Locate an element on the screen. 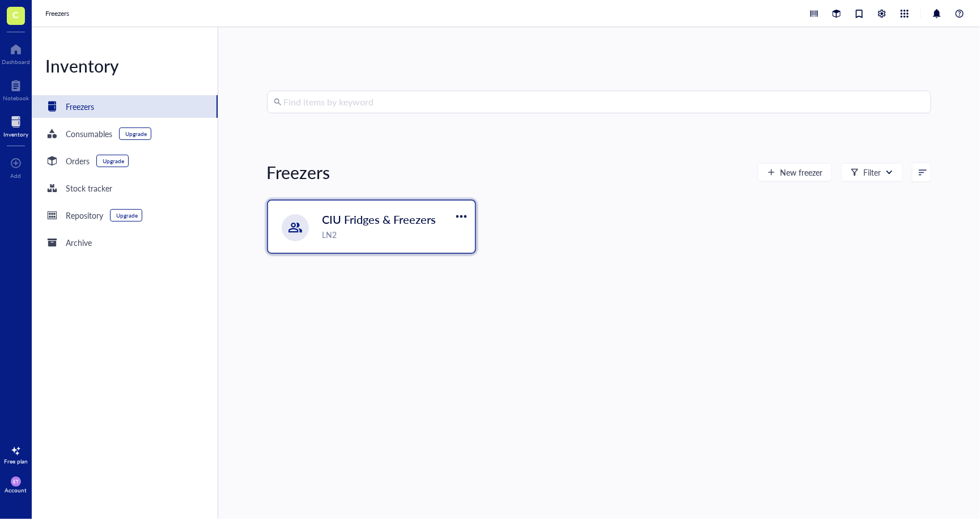 The height and width of the screenshot is (519, 980). a: Archive is located at coordinates (124, 243).